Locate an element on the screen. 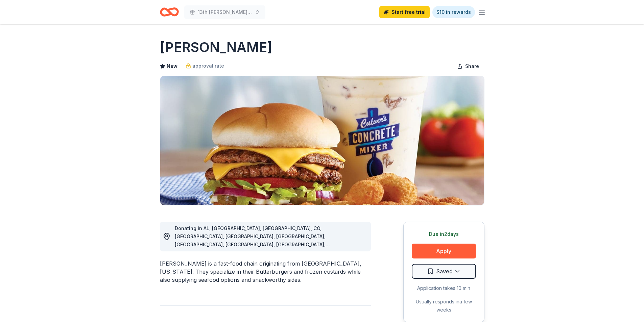 The height and width of the screenshot is (322, 644). span: Share is located at coordinates (472, 66).